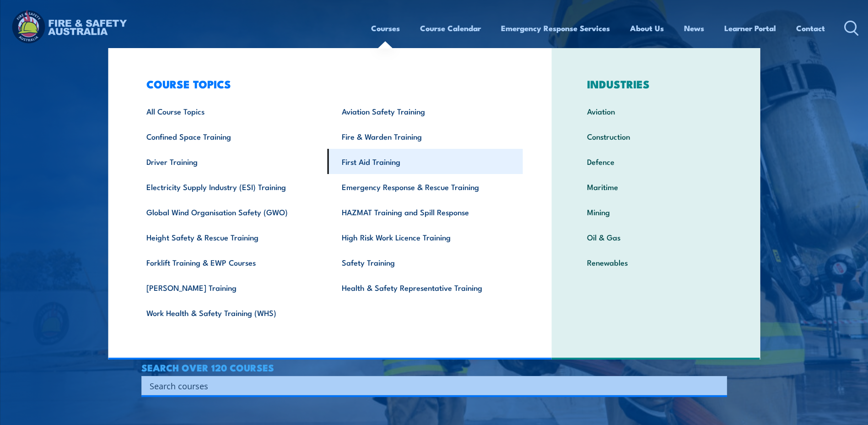 This screenshot has width=868, height=425. Describe the element at coordinates (425, 111) in the screenshot. I see `a: Aviation Safety Training` at that location.